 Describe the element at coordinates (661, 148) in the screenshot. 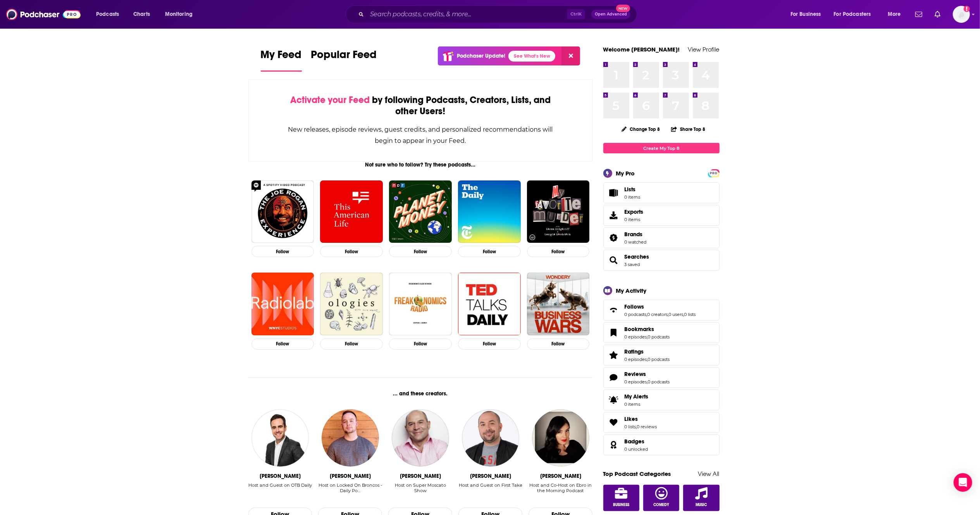

I see `a: Create My Top 8` at that location.